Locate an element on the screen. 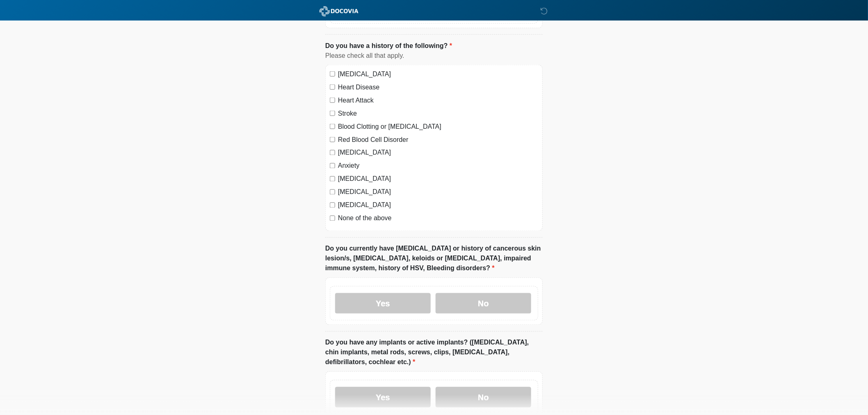 This screenshot has height=415, width=868. input: Heart Disease is located at coordinates (332, 87).